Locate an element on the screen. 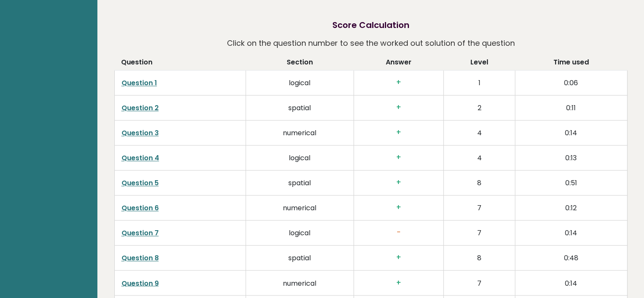 The height and width of the screenshot is (298, 644). td: 0:11 is located at coordinates (571, 107).